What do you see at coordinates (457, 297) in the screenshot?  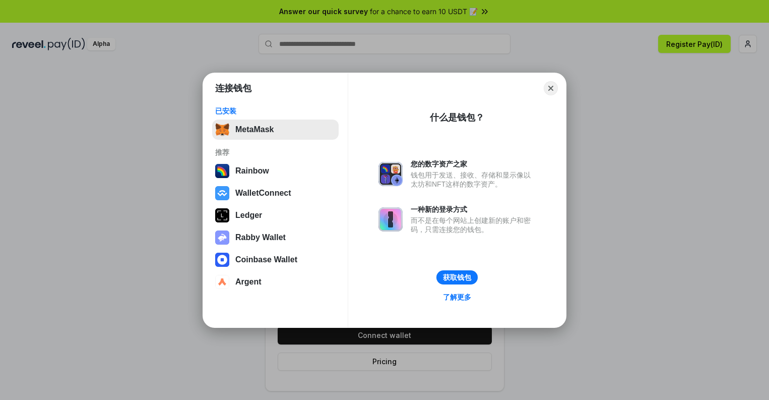 I see `div: 了解更多` at bounding box center [457, 297].